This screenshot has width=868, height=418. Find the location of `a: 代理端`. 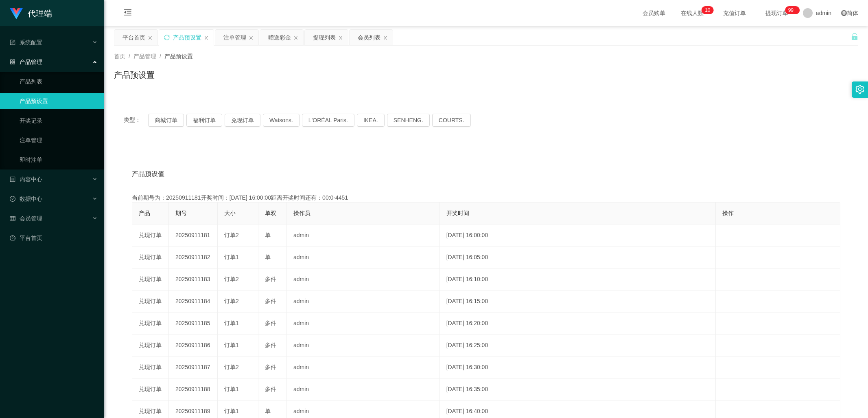

a: 代理端 is located at coordinates (31, 13).